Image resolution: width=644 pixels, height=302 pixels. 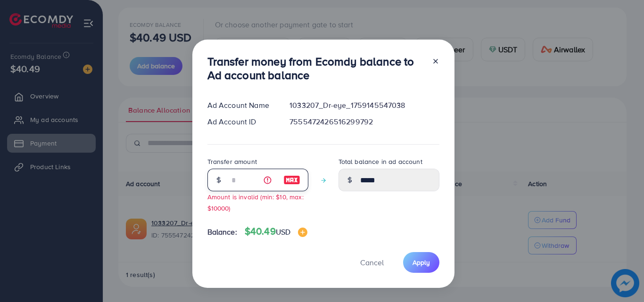 I want to click on h4: $40.49, so click(x=276, y=231).